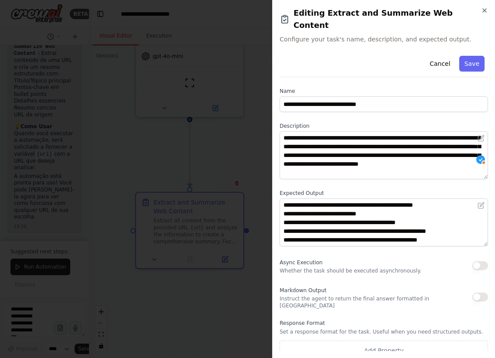 The width and height of the screenshot is (495, 358). What do you see at coordinates (472, 64) in the screenshot?
I see `button: Save` at bounding box center [472, 64].